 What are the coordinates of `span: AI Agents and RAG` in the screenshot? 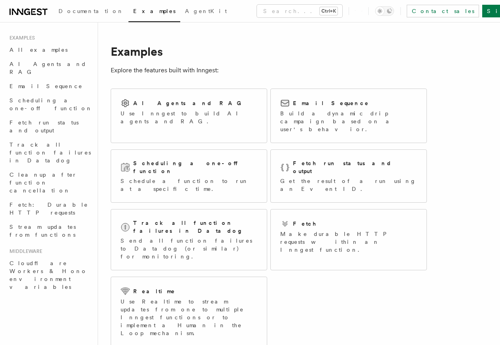 It's located at (48, 68).